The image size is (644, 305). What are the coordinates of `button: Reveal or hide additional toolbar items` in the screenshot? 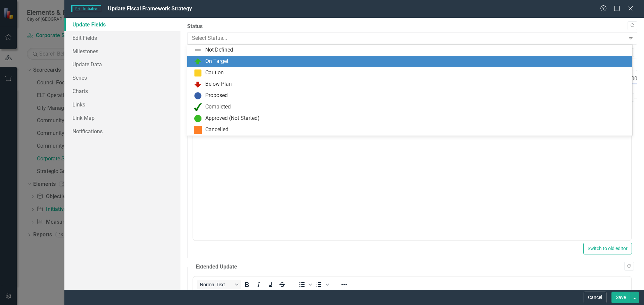 It's located at (344, 285).